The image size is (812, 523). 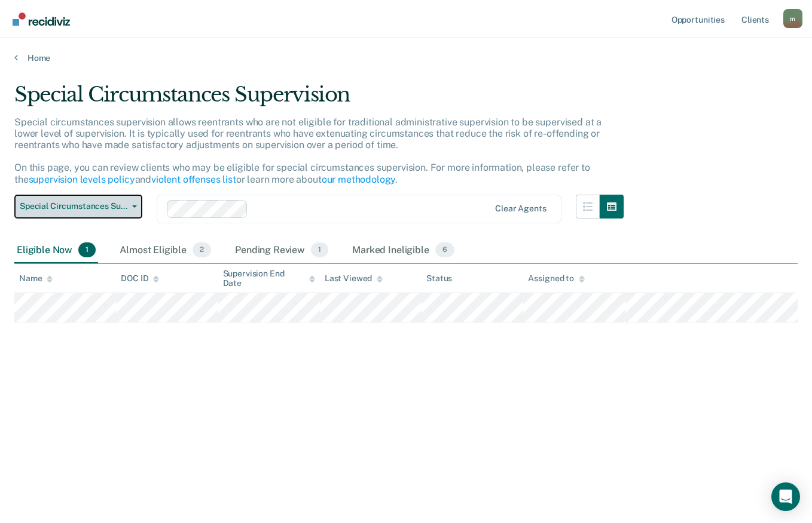 What do you see at coordinates (282, 251) in the screenshot?
I see `div: Pending Review1` at bounding box center [282, 251].